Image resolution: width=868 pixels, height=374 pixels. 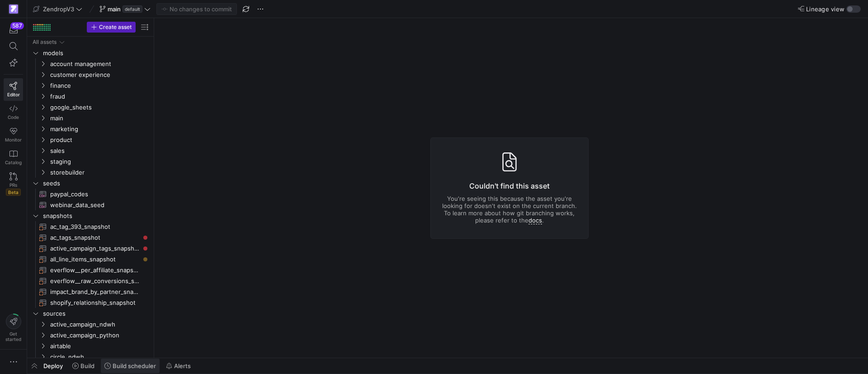 I want to click on span: Lineage view, so click(x=825, y=9).